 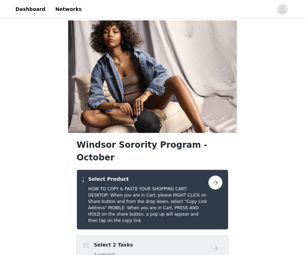 What do you see at coordinates (148, 204) in the screenshot?
I see `h5: HOW TO COPY & PASTE YOUR SHOPPING CART: DESKTOP: When you are in Cart, please RIGHT CLICK on Shar...` at bounding box center [148, 204].